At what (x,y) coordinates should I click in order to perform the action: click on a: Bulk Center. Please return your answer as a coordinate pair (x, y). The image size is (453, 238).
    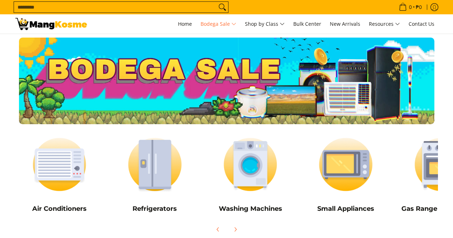
    Looking at the image, I should click on (307, 24).